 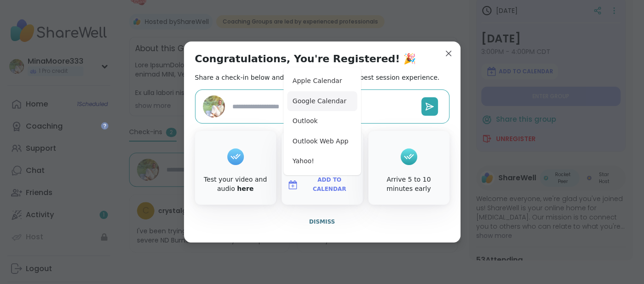 What do you see at coordinates (329, 184) in the screenshot?
I see `span: Add to Calendar` at bounding box center [329, 184].